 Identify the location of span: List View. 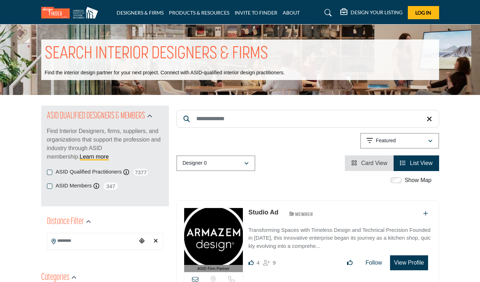
(422, 163).